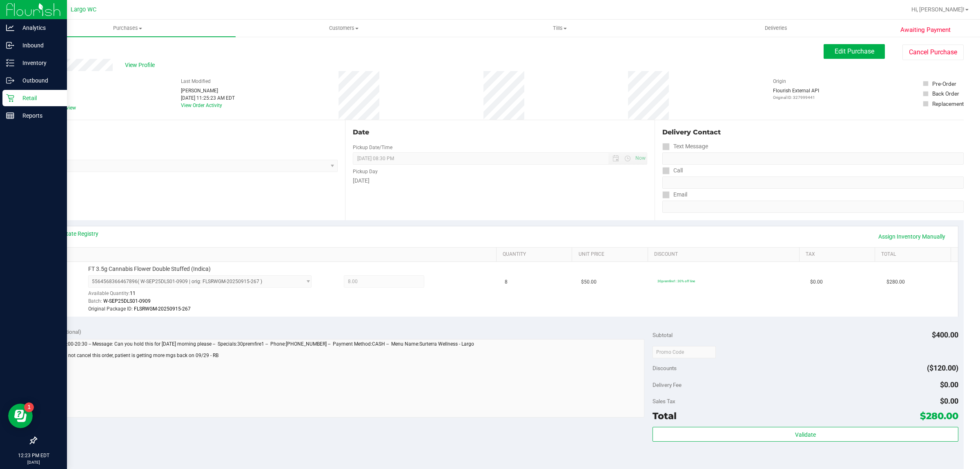 This screenshot has height=469, width=980. I want to click on span: View Profile, so click(142, 65).